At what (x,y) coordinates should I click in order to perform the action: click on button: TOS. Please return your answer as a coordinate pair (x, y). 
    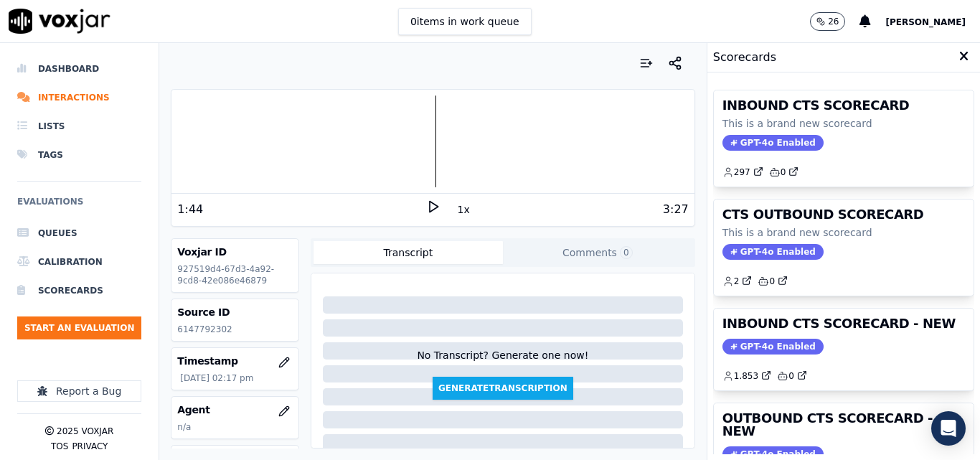
    Looking at the image, I should click on (60, 446).